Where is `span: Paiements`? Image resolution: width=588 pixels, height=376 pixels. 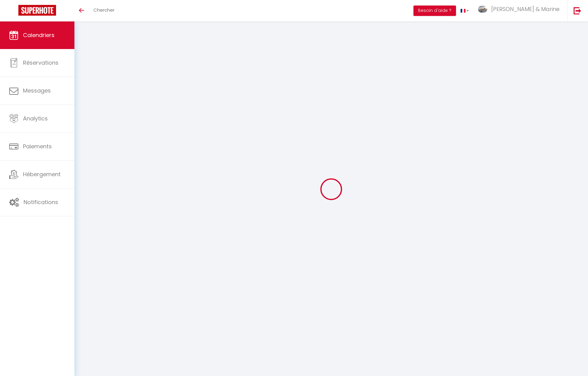
span: Paiements is located at coordinates (37, 146).